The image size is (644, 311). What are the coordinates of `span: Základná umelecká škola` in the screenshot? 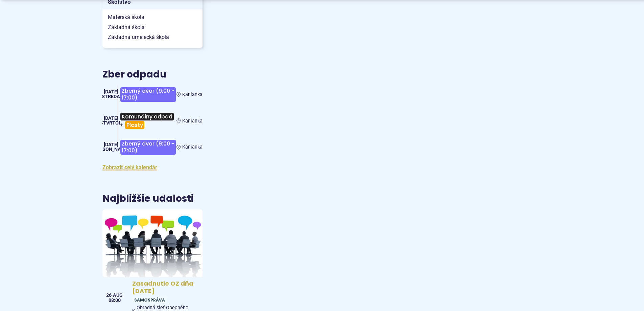 It's located at (152, 37).